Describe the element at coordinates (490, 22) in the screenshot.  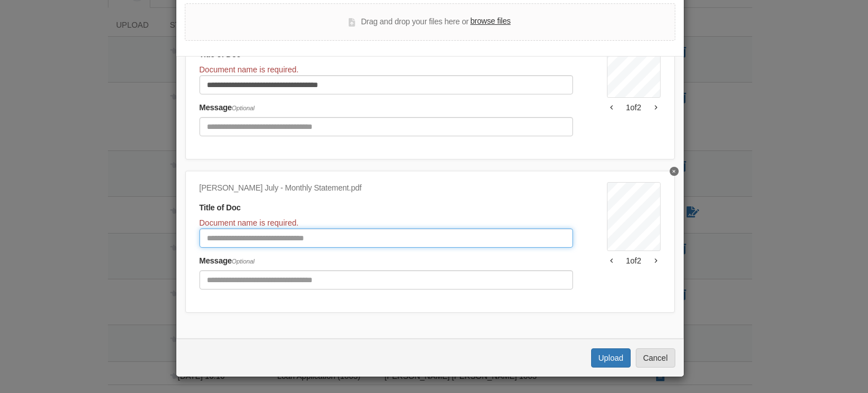
I see `label: browse files` at that location.